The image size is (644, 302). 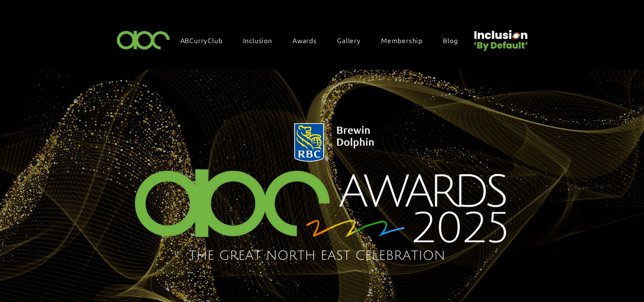 I want to click on span: Blog, so click(x=451, y=40).